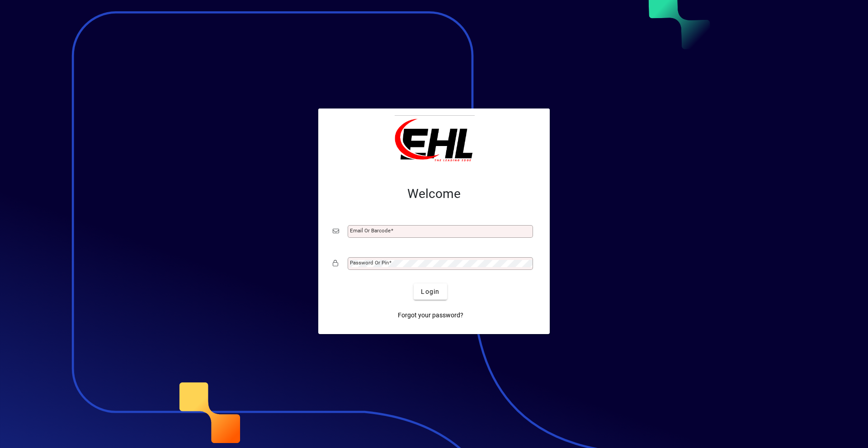  I want to click on button: Login, so click(430, 292).